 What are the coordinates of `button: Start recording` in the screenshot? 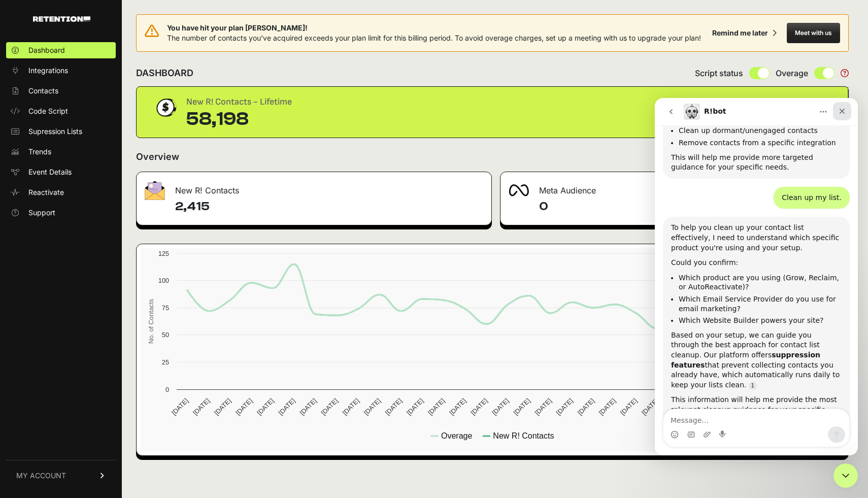 It's located at (69, 337).